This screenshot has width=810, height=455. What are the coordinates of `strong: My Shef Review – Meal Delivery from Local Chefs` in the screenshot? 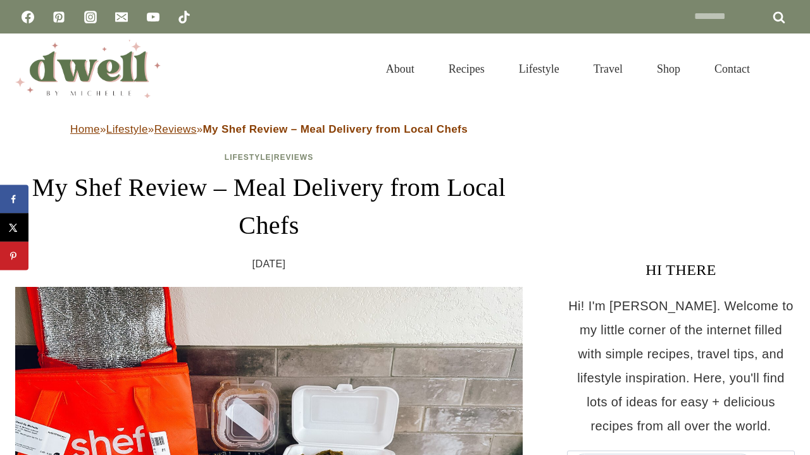 It's located at (335, 129).